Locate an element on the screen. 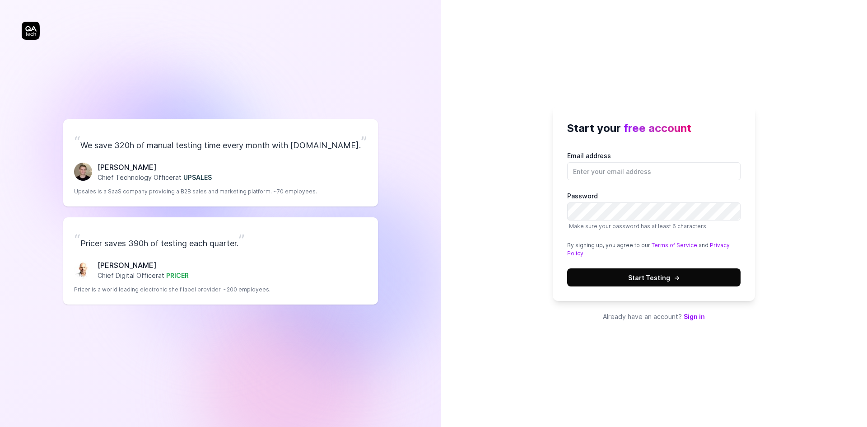 Image resolution: width=867 pixels, height=427 pixels. p: Chief Technology Officer at is located at coordinates (154, 177).